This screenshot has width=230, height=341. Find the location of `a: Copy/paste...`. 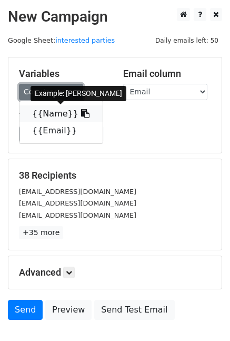

a: Copy/paste... is located at coordinates (51, 92).